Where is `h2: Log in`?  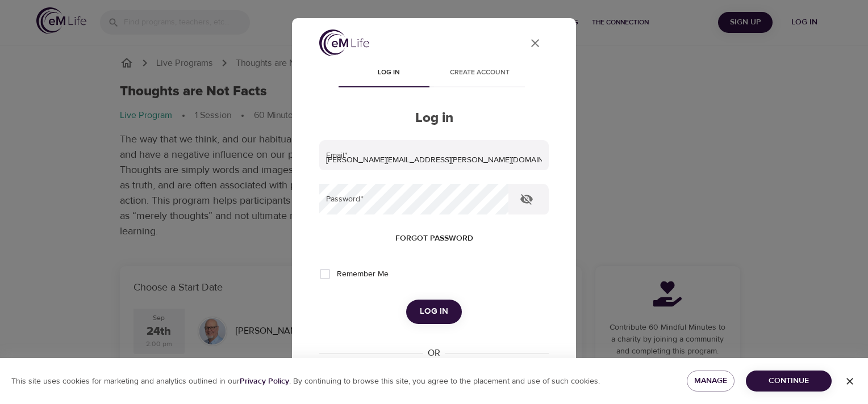
h2: Log in is located at coordinates (434, 118).